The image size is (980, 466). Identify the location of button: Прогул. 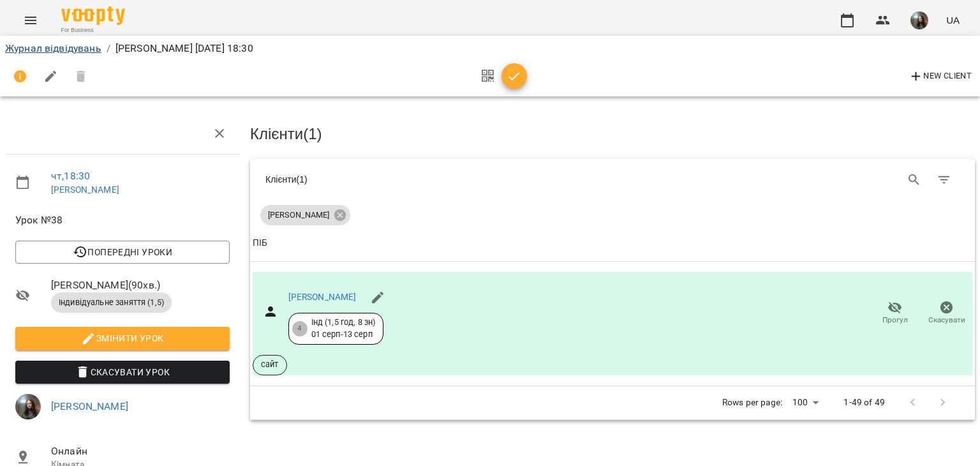
(894, 313).